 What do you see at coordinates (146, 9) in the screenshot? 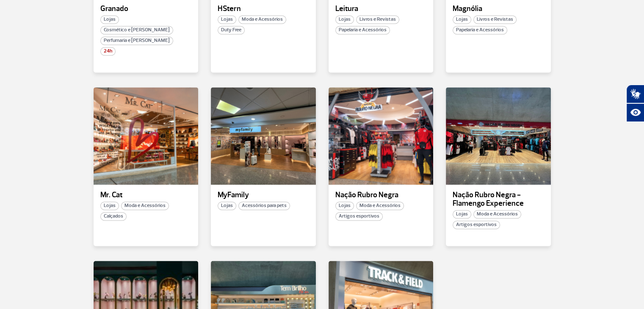
I see `p: Granado` at bounding box center [146, 9].